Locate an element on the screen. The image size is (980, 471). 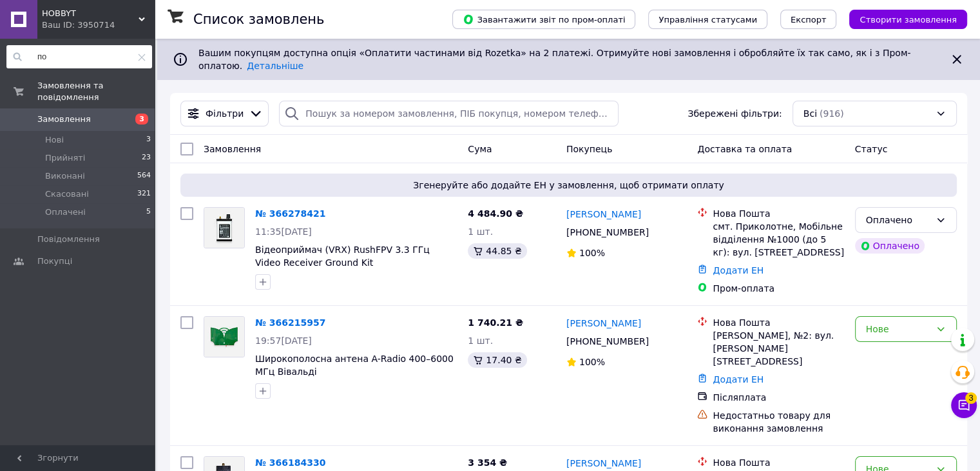
span: Нові is located at coordinates (54, 140).